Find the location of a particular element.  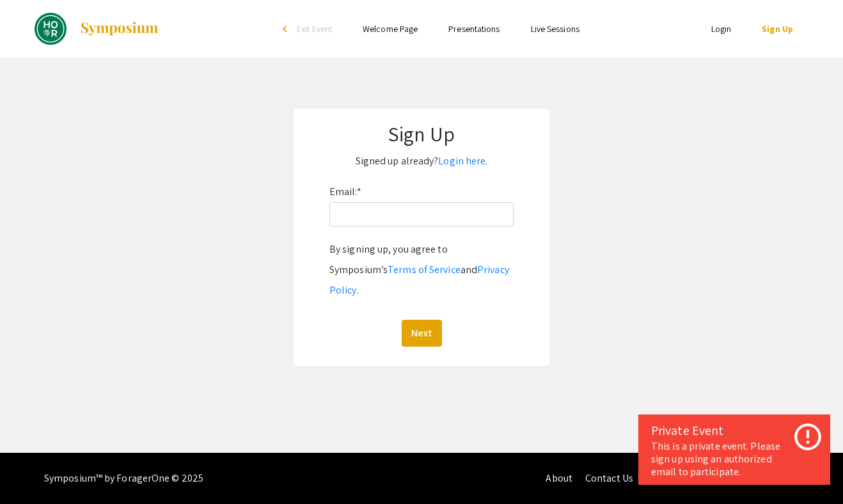

label: Email: is located at coordinates (346, 192).